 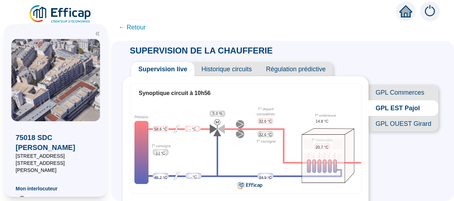 What do you see at coordinates (403, 108) in the screenshot?
I see `span: GPL EST Pajol` at bounding box center [403, 108].